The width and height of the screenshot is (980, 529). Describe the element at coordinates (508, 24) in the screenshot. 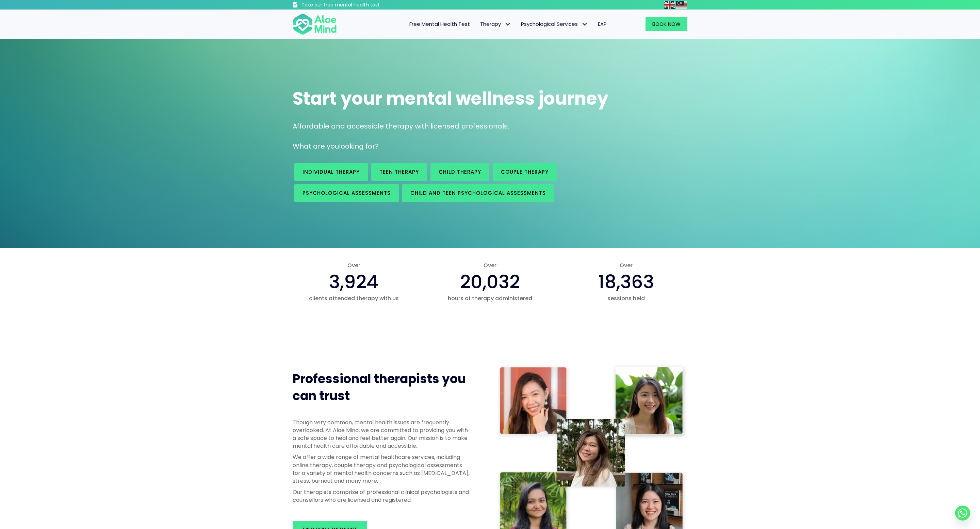

I see `span: Therapy: submenu` at that location.